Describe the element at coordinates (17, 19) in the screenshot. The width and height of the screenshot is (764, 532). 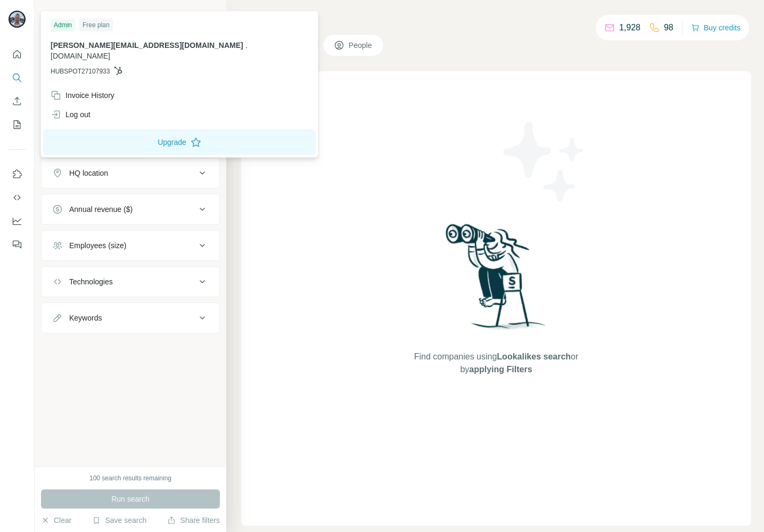
I see `img: Avatar` at that location.